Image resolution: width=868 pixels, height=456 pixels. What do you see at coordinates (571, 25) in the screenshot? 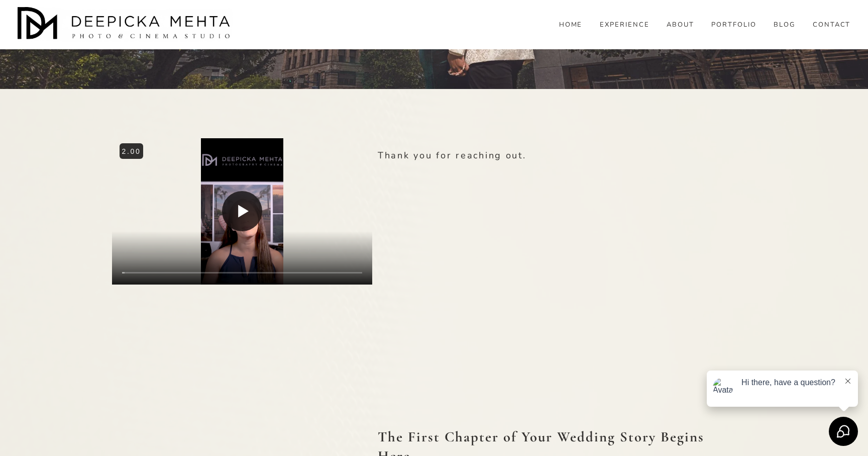
I see `a: HOME` at bounding box center [571, 25].